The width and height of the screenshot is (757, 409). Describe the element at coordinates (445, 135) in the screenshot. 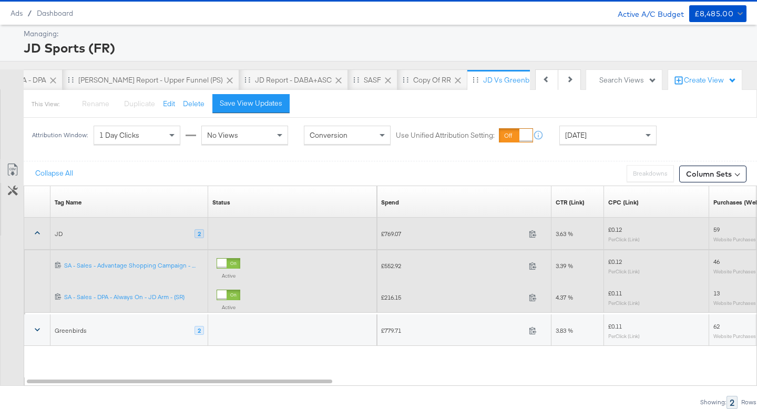

I see `label: Use Unified Attribution Setting:` at that location.